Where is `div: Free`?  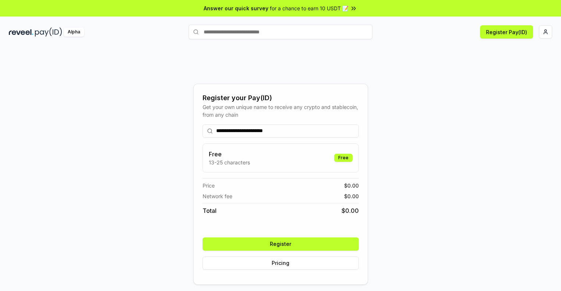
div: Free is located at coordinates (343, 158).